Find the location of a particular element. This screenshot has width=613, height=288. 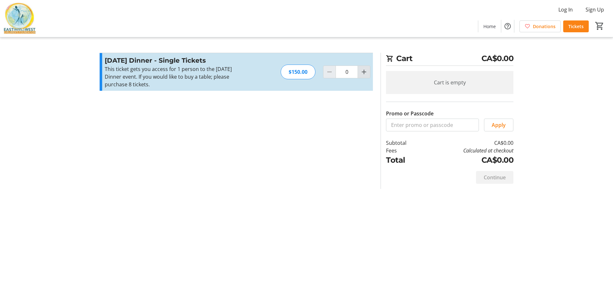

td: Subtotal is located at coordinates (405, 143).